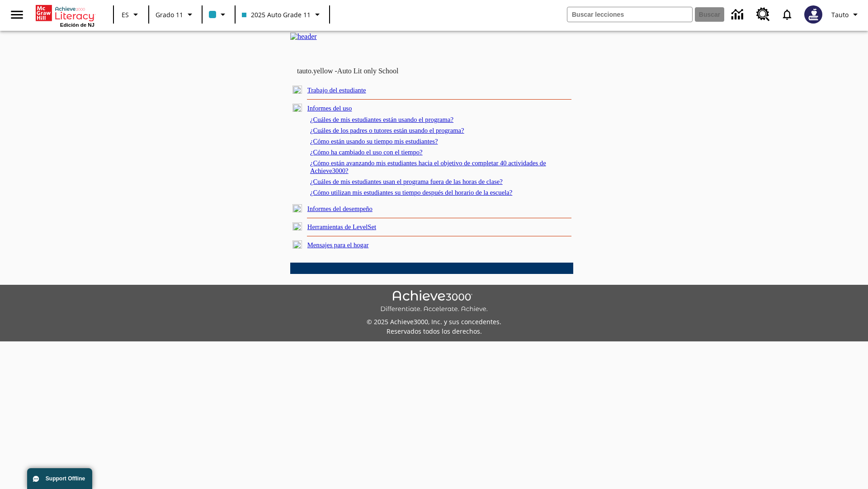  I want to click on img: Achieve3000 Differentiate Accelerate Achieve, so click(434, 301).